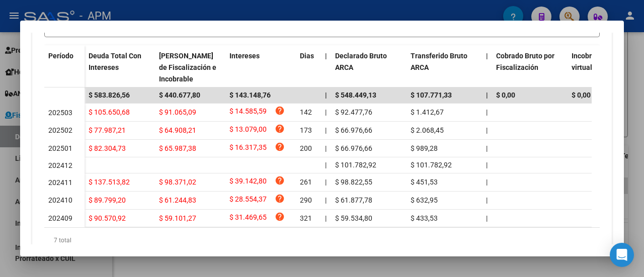  I want to click on span: Declarado Bruto ARCA, so click(361, 61).